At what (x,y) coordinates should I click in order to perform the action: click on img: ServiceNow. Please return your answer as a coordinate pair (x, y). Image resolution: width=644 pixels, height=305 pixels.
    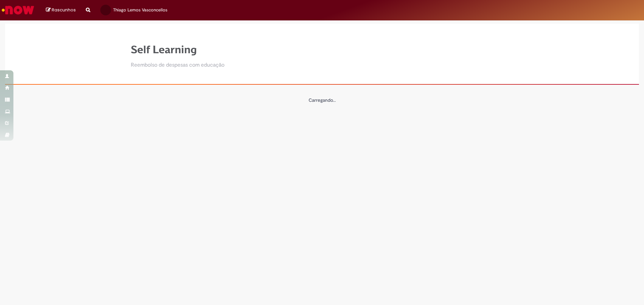
    Looking at the image, I should click on (18, 10).